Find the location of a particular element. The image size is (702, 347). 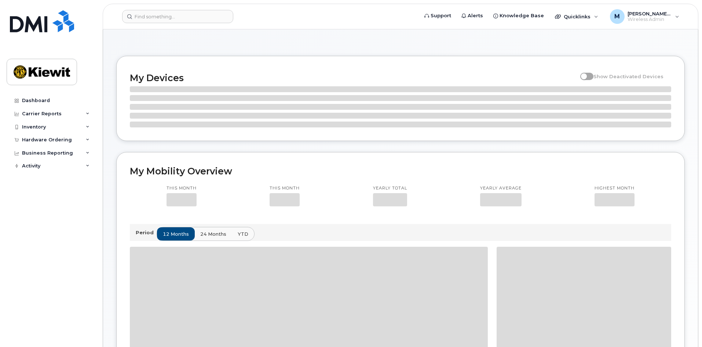

p: Yearly average is located at coordinates (501, 188).